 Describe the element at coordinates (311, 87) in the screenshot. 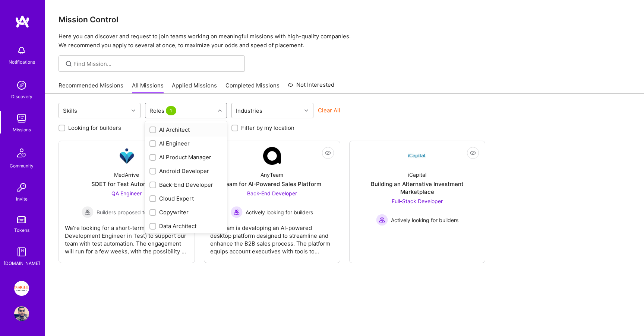

I see `a: Not Interested` at that location.